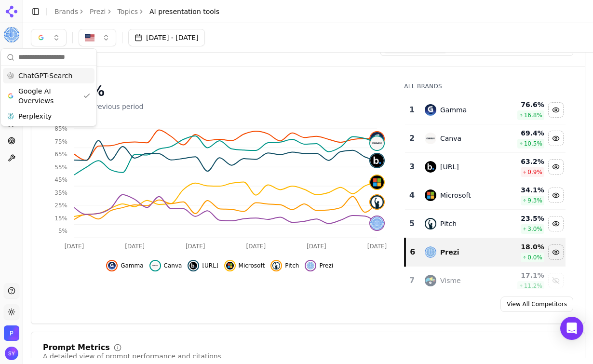  What do you see at coordinates (173, 266) in the screenshot?
I see `span: Canva` at bounding box center [173, 266].